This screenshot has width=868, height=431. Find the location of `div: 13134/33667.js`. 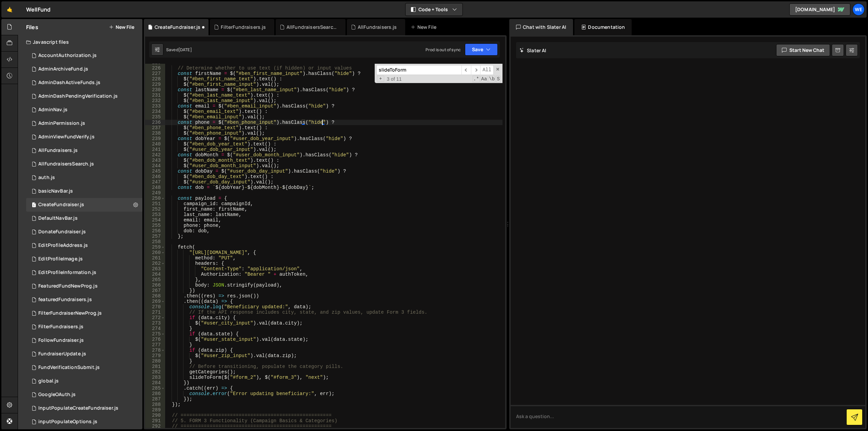

div: 13134/33667.js is located at coordinates (84, 394).